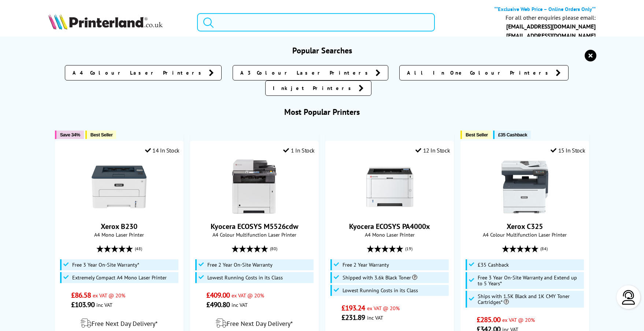 The width and height of the screenshot is (644, 331). Describe the element at coordinates (162, 151) in the screenshot. I see `div: 14 In Stock` at that location.